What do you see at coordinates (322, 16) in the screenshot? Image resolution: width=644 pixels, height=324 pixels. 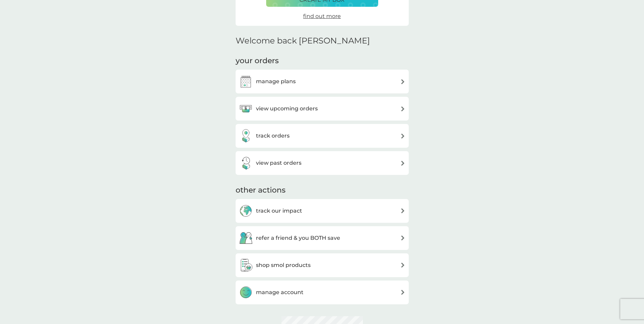 I see `span: find out more` at bounding box center [322, 16].